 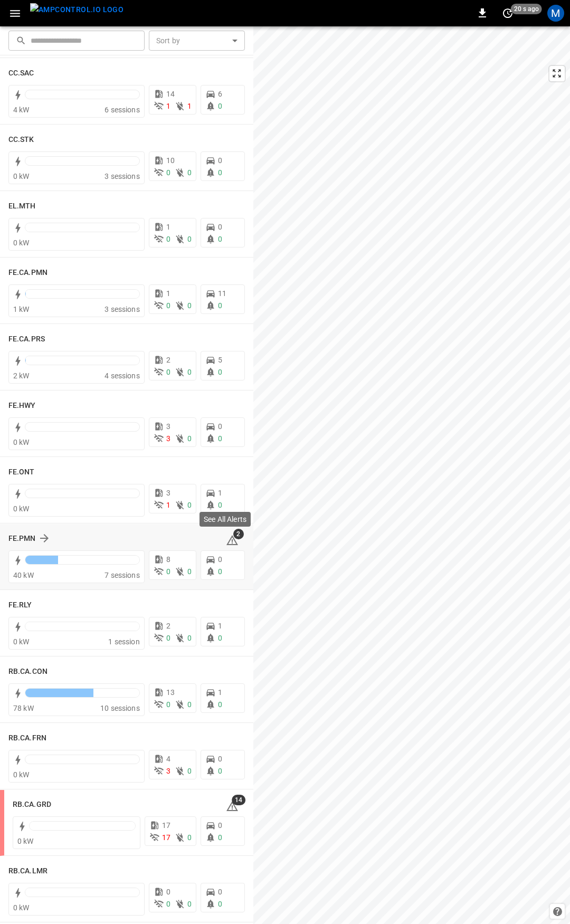 What do you see at coordinates (169, 759) in the screenshot?
I see `span: 4` at bounding box center [169, 759].